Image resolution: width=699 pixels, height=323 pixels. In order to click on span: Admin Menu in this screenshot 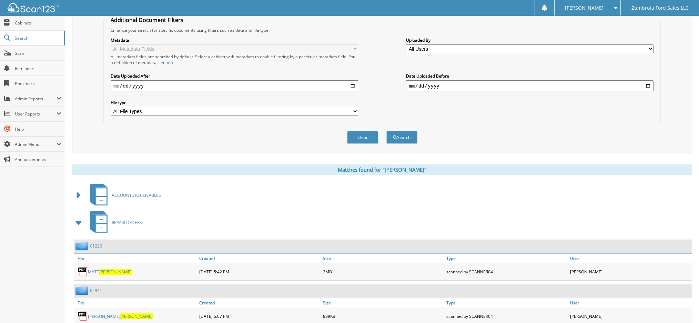, I will do `click(35, 144)`.